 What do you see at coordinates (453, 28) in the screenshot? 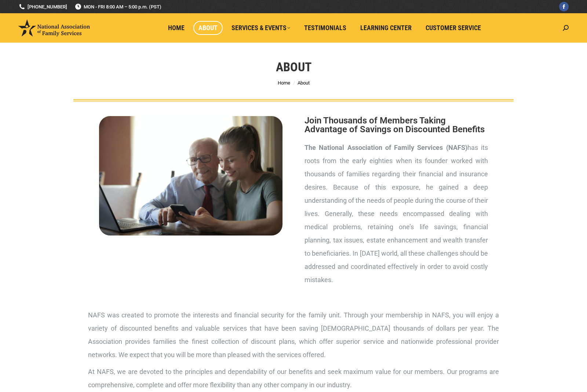
I see `span: Customer Service` at bounding box center [453, 28].